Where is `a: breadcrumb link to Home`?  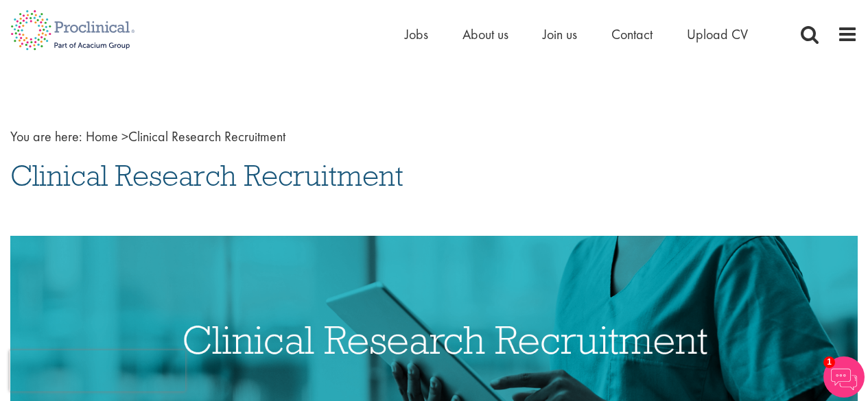 a: breadcrumb link to Home is located at coordinates (102, 136).